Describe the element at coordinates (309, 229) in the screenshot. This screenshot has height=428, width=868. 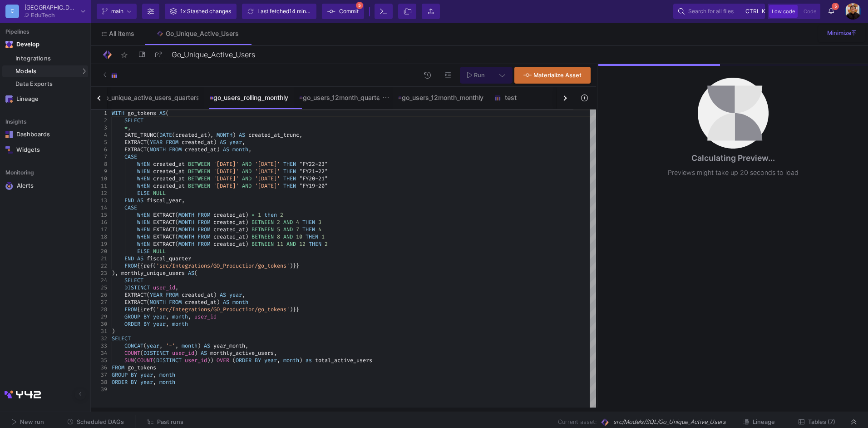
I see `span: THEN` at that location.